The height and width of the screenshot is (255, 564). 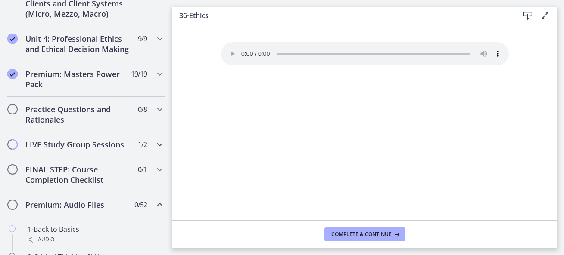 What do you see at coordinates (342, 15) in the screenshot?
I see `h3: 36-Ethics` at bounding box center [342, 15].